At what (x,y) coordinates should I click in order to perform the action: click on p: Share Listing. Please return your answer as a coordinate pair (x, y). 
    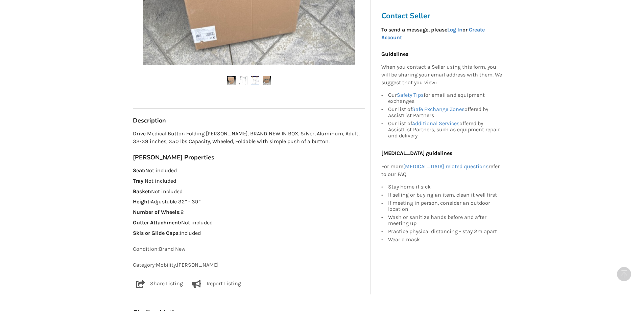
    Looking at the image, I should click on (166, 284).